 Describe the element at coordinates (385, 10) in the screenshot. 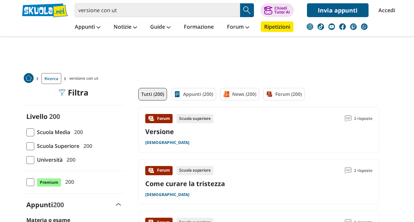

I see `a: Accedi` at that location.